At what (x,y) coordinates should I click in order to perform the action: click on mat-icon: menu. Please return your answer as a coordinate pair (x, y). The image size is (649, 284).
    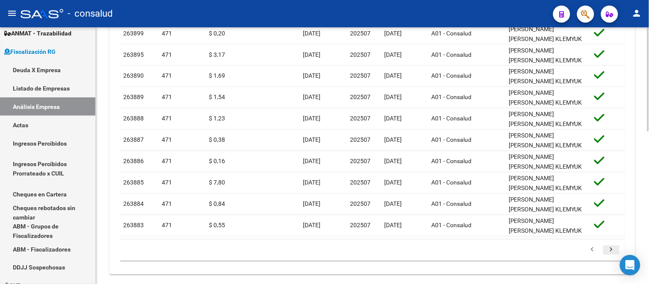
    Looking at the image, I should click on (12, 13).